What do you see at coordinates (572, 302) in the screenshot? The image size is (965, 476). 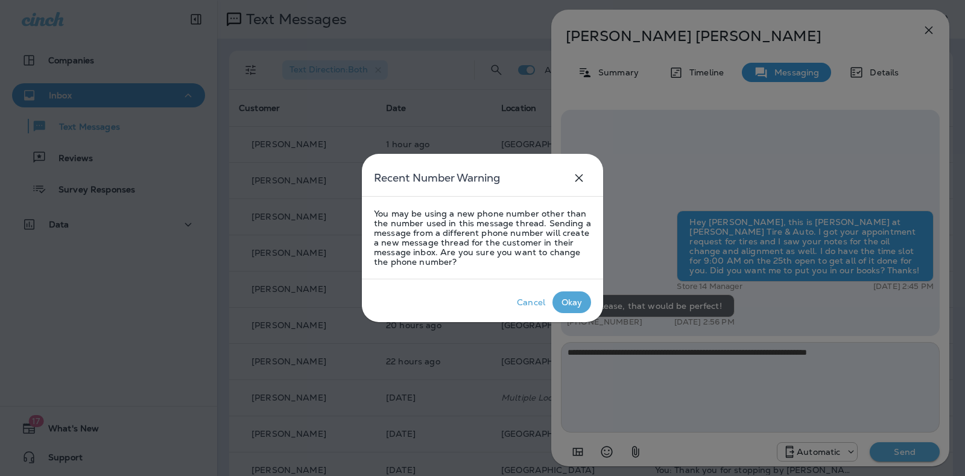 I see `div: Okay` at bounding box center [572, 302].